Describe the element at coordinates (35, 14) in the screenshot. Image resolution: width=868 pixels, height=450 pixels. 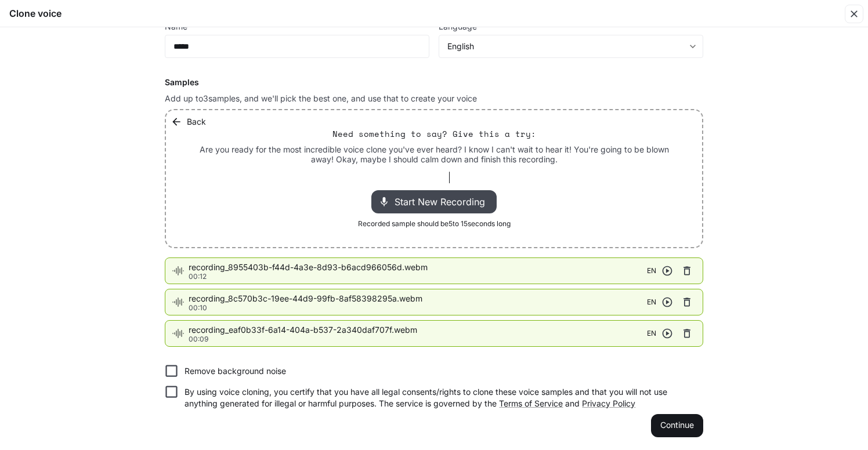
I see `h5: Clone voice` at that location.